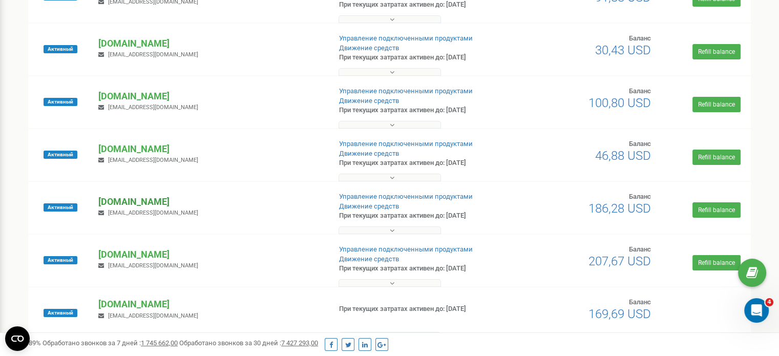  Describe the element at coordinates (620, 314) in the screenshot. I see `span: 169,69 USD` at that location.